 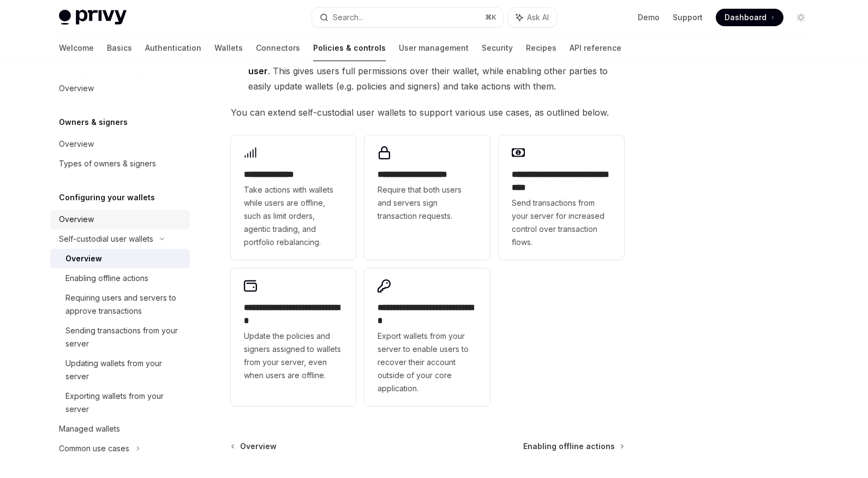 What do you see at coordinates (107, 197) in the screenshot?
I see `h5: Configuring your wallets` at bounding box center [107, 197].